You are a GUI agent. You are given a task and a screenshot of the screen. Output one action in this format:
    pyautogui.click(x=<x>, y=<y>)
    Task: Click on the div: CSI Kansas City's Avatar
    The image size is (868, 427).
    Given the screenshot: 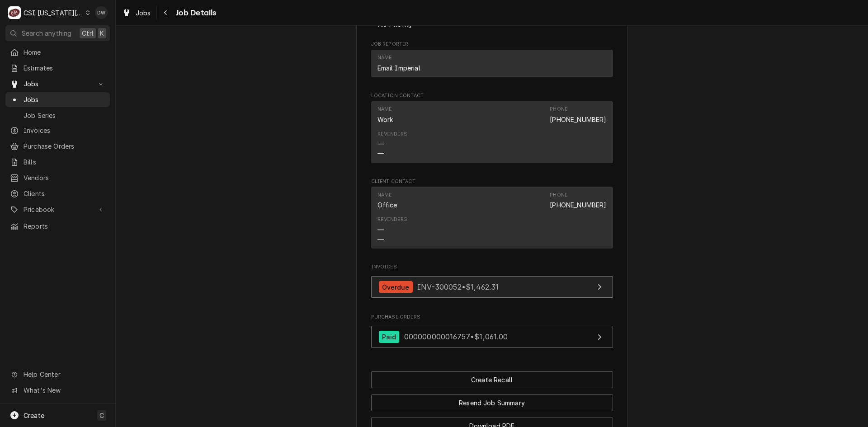 What is the action you would take?
    pyautogui.click(x=15, y=12)
    